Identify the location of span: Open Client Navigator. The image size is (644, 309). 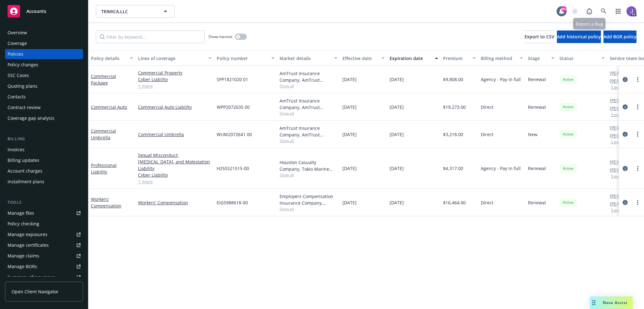
(35, 292).